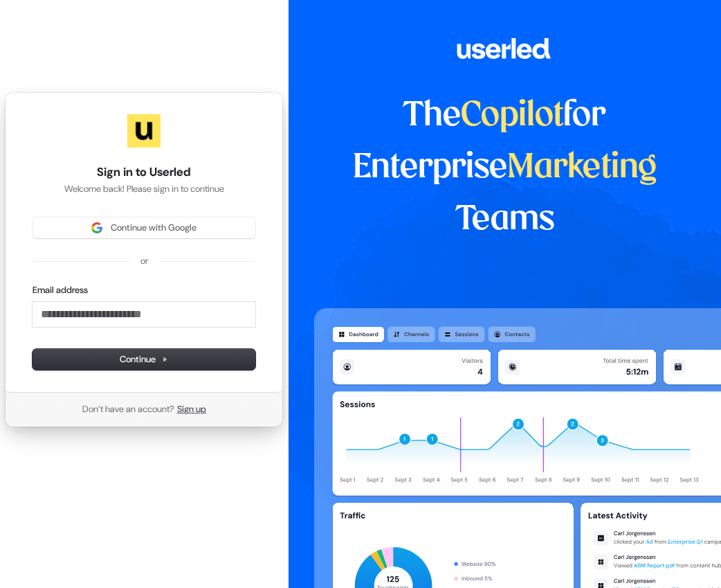 The width and height of the screenshot is (721, 588). What do you see at coordinates (144, 261) in the screenshot?
I see `p: or` at bounding box center [144, 261].